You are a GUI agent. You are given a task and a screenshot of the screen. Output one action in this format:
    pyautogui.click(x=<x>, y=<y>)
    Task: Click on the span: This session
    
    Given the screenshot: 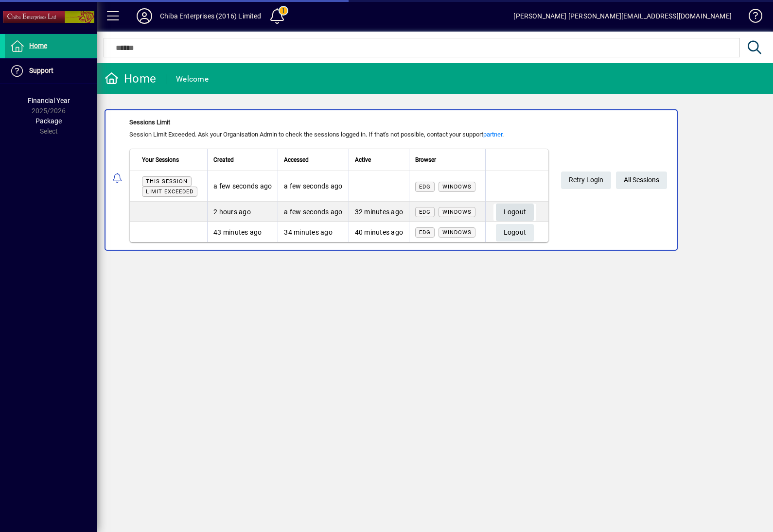 What is the action you would take?
    pyautogui.click(x=167, y=181)
    